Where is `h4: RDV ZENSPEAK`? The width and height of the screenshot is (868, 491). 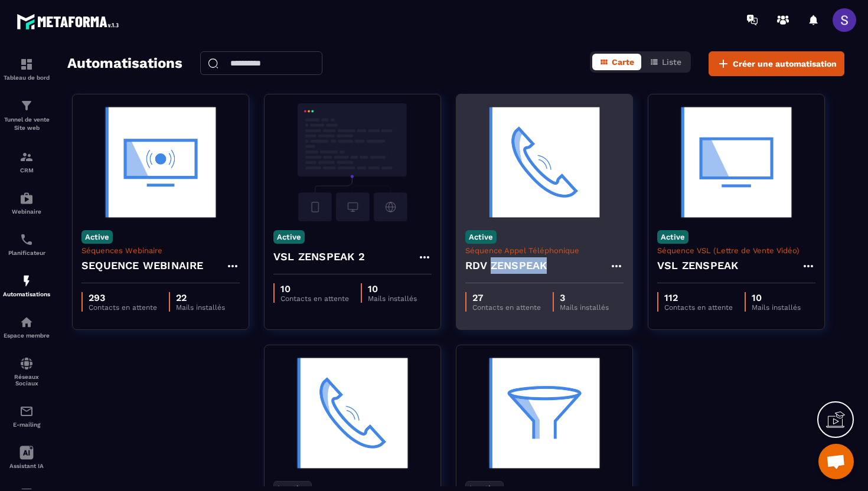
h4: RDV ZENSPEAK is located at coordinates (506, 266).